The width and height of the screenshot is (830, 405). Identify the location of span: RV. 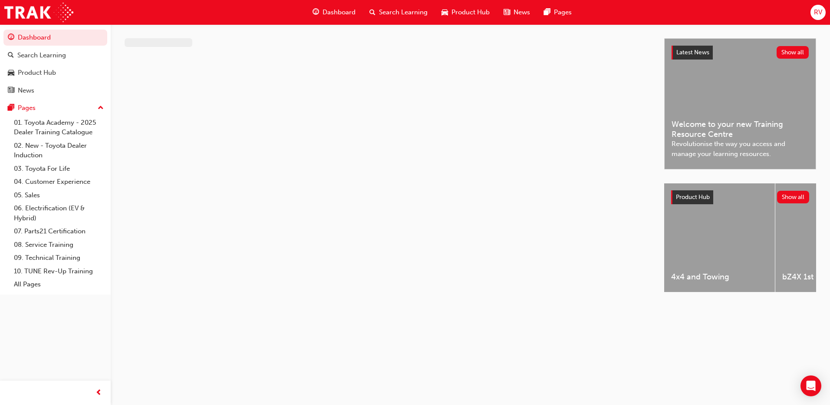
(818, 12).